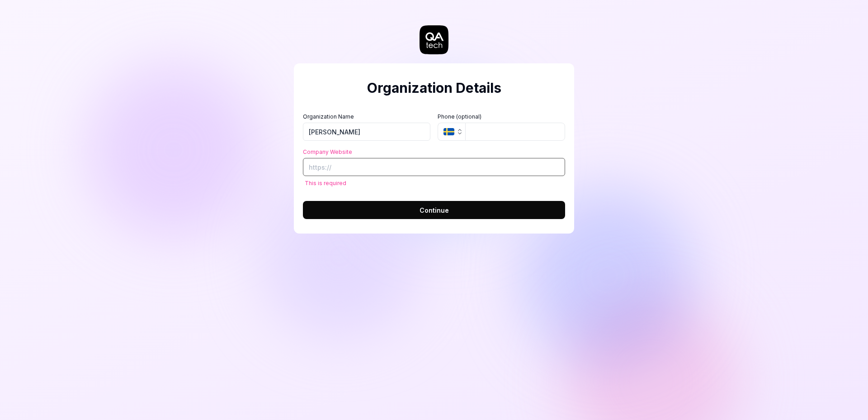 The image size is (868, 420). I want to click on button: Continue, so click(434, 210).